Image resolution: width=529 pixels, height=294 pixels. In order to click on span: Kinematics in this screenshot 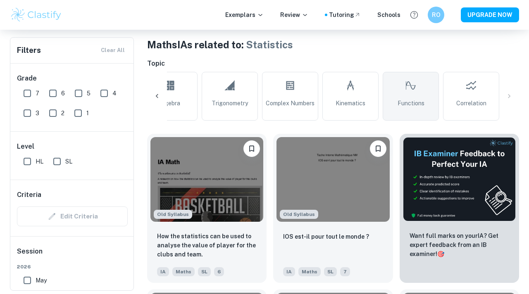, I will do `click(350, 103)`.